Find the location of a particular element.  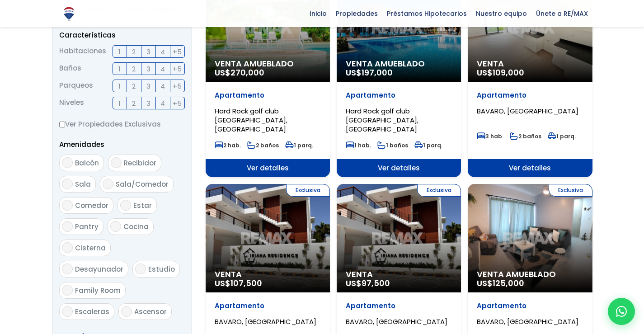

span: 107,500 is located at coordinates (246, 283).